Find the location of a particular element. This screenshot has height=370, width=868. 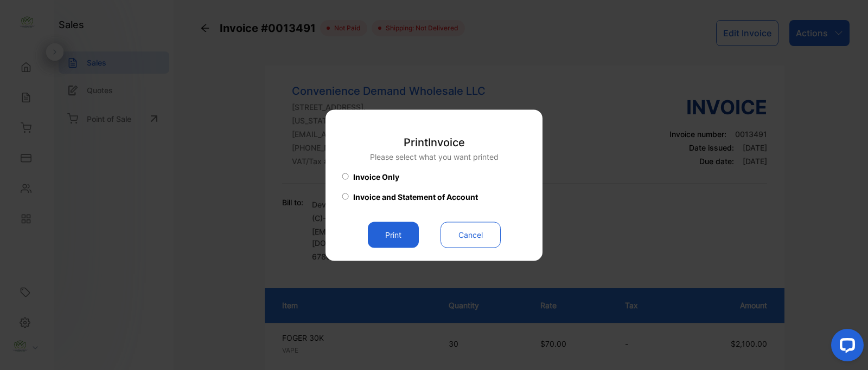

button: Print is located at coordinates (394, 235).